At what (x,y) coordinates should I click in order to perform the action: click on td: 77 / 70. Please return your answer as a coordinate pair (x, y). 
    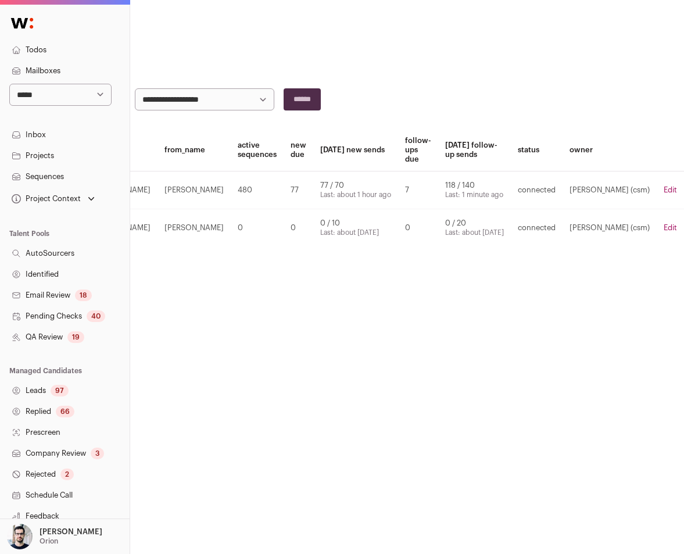
    Looking at the image, I should click on (356, 190).